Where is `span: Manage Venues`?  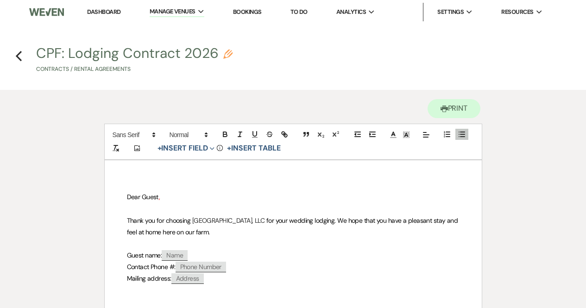
span: Manage Venues is located at coordinates (172, 12).